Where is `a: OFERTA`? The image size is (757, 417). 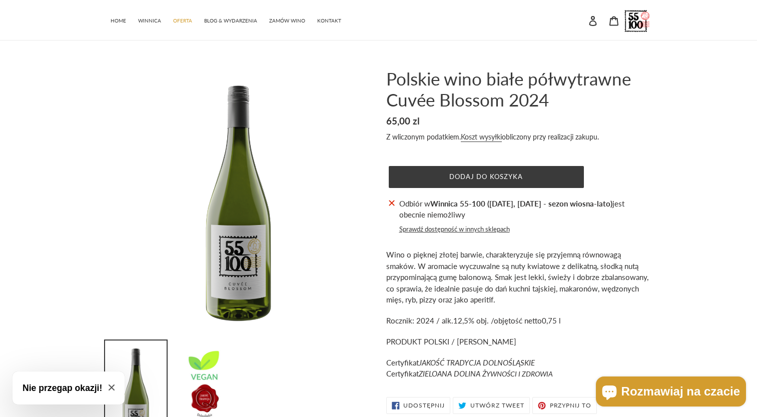
a: OFERTA is located at coordinates (183, 20).